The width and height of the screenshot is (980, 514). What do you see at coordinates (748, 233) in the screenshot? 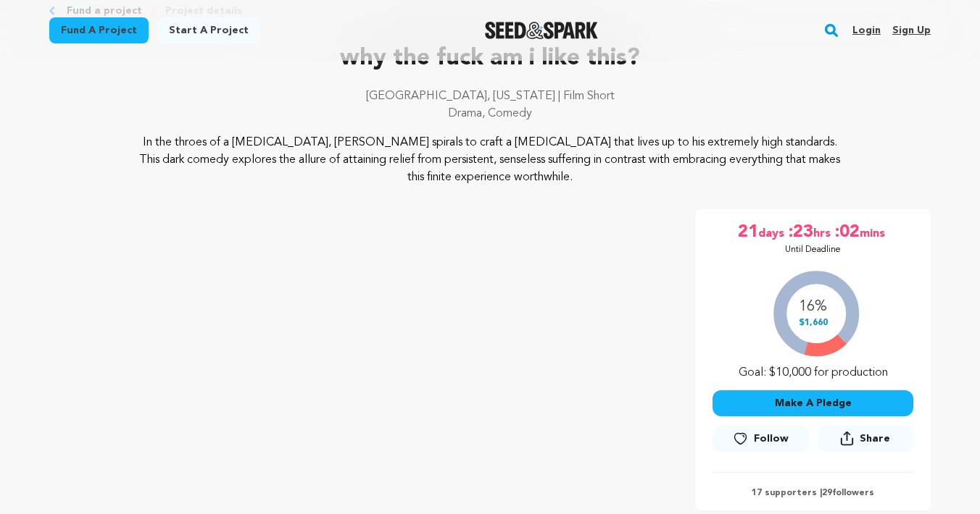
I see `span: 21` at bounding box center [748, 233].